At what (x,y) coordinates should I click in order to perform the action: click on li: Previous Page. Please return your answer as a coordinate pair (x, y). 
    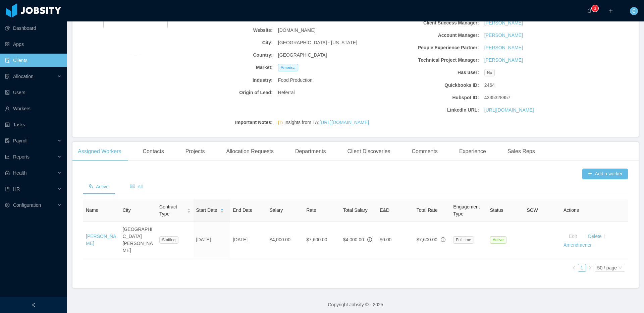
    Looking at the image, I should click on (574, 267).